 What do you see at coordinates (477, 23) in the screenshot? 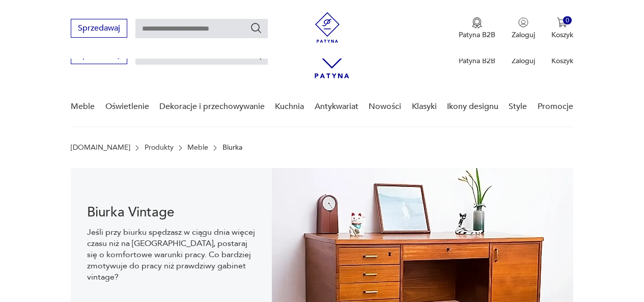
I see `img: Ikona medalu` at bounding box center [477, 23].